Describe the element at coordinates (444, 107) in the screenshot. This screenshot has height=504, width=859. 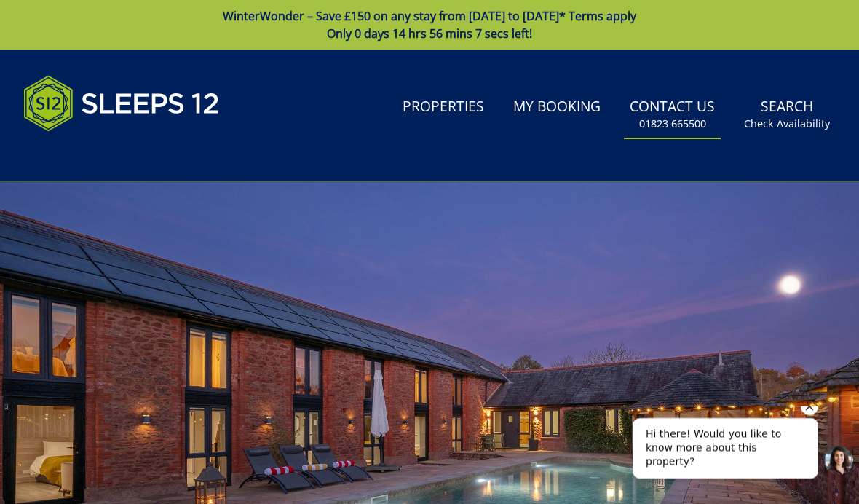
I see `a: Properties` at that location.